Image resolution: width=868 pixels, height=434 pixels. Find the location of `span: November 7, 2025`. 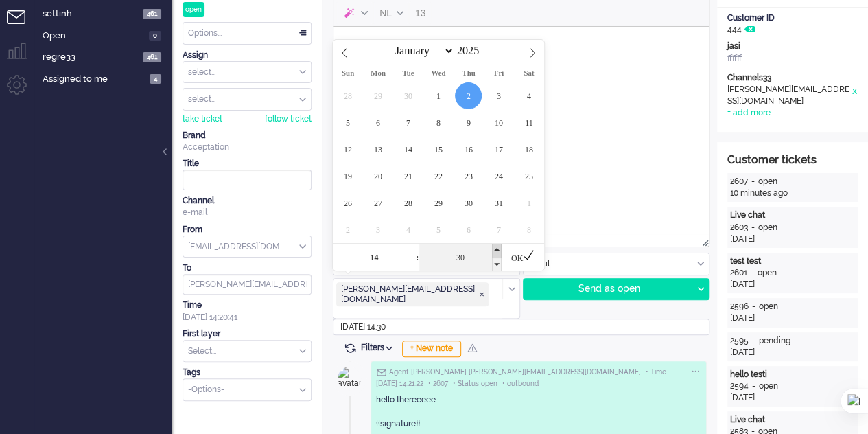

span: November 7, 2025 is located at coordinates (498, 229).